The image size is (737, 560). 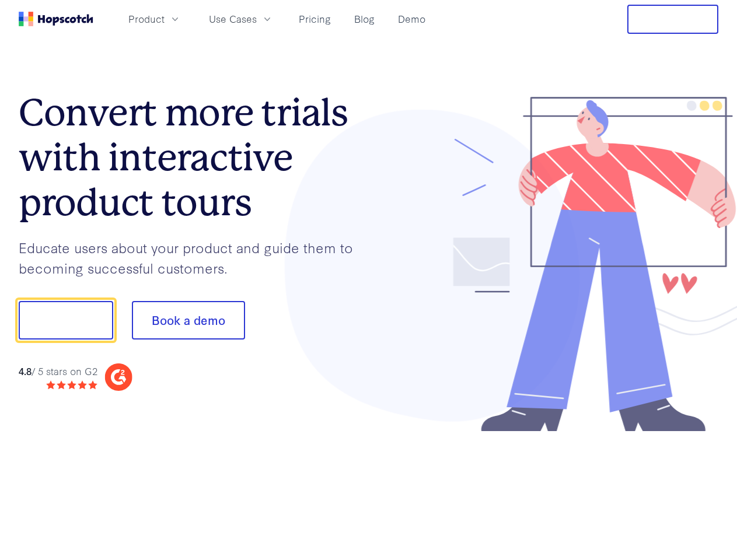 I want to click on h1: Convert more trials with interactive product tours, so click(x=193, y=158).